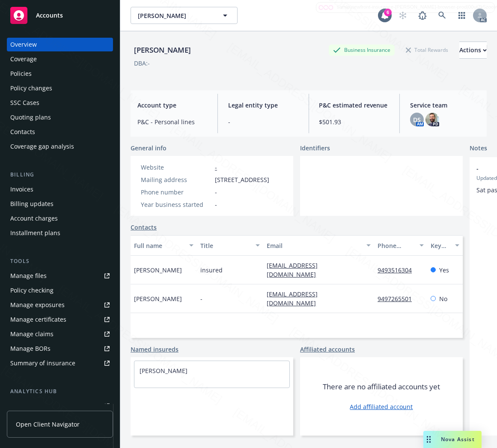 The height and width of the screenshot is (448, 497). Describe the element at coordinates (149, 148) in the screenshot. I see `span: General info` at that location.